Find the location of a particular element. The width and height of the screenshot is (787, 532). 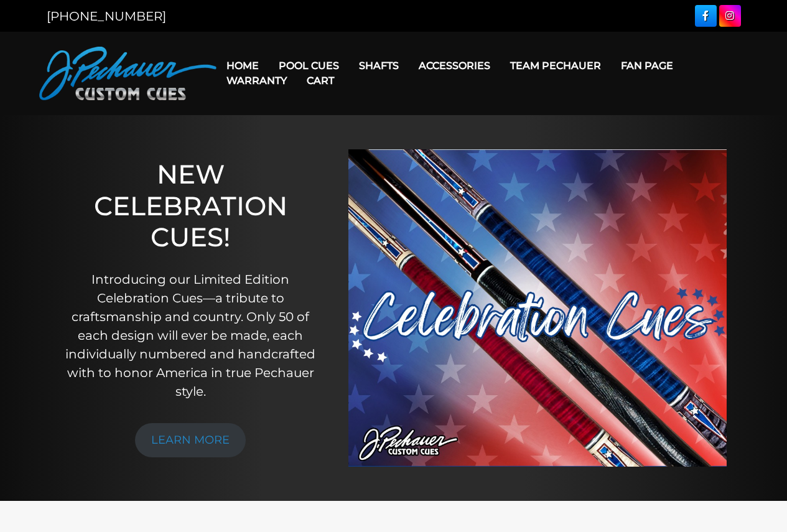

a: Home is located at coordinates (243, 65).